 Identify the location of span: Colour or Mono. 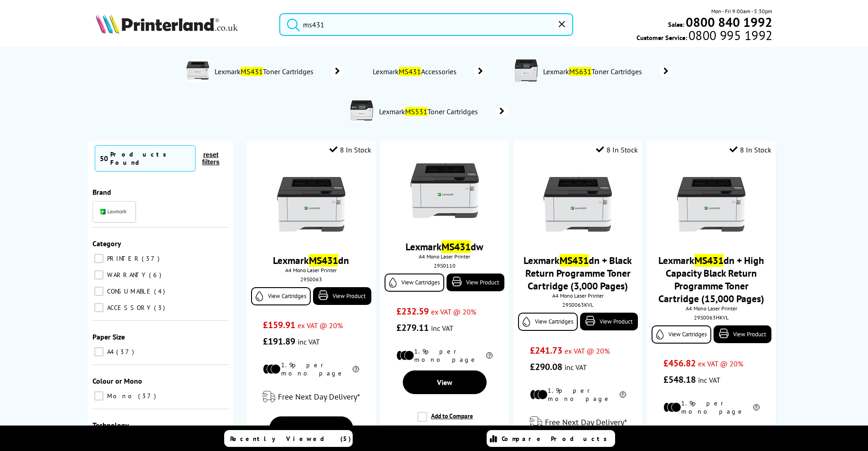
(117, 381).